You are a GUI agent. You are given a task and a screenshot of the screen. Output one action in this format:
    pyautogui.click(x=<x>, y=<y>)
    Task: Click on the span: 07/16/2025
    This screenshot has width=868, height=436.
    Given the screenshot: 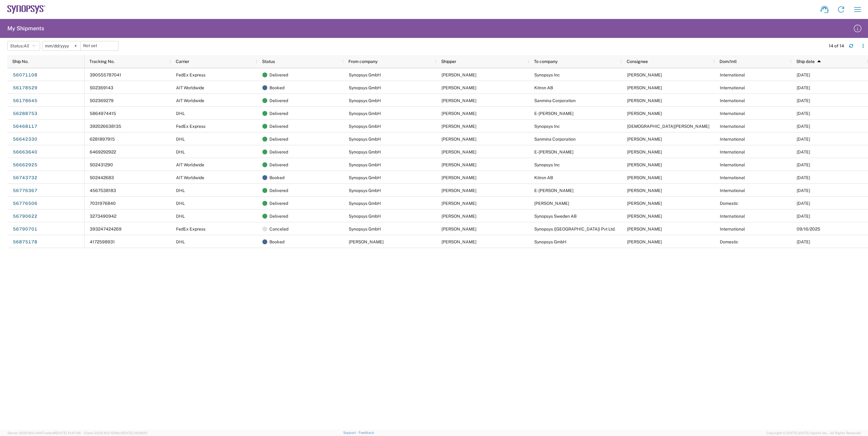 What is the action you would take?
    pyautogui.click(x=803, y=101)
    